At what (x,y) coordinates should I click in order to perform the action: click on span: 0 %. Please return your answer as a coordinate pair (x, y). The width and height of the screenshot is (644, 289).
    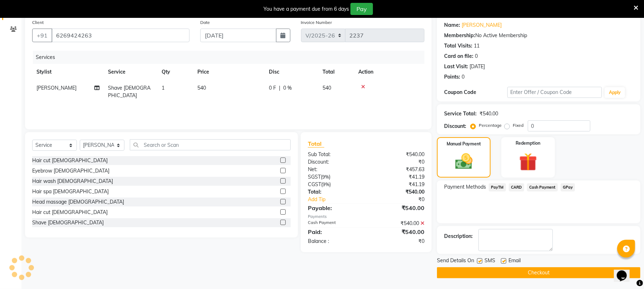
    Looking at the image, I should click on (287, 88).